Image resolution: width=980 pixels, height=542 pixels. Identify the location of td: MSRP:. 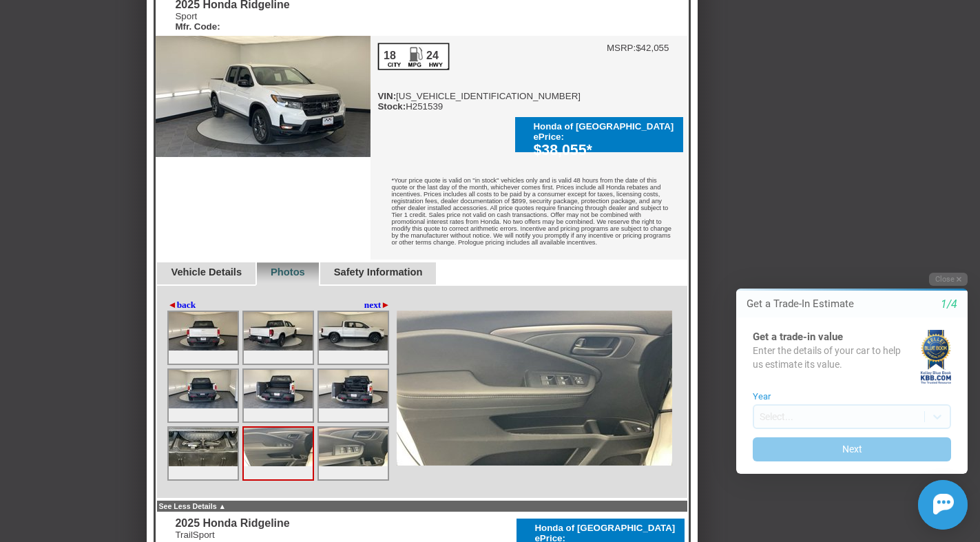
(621, 47).